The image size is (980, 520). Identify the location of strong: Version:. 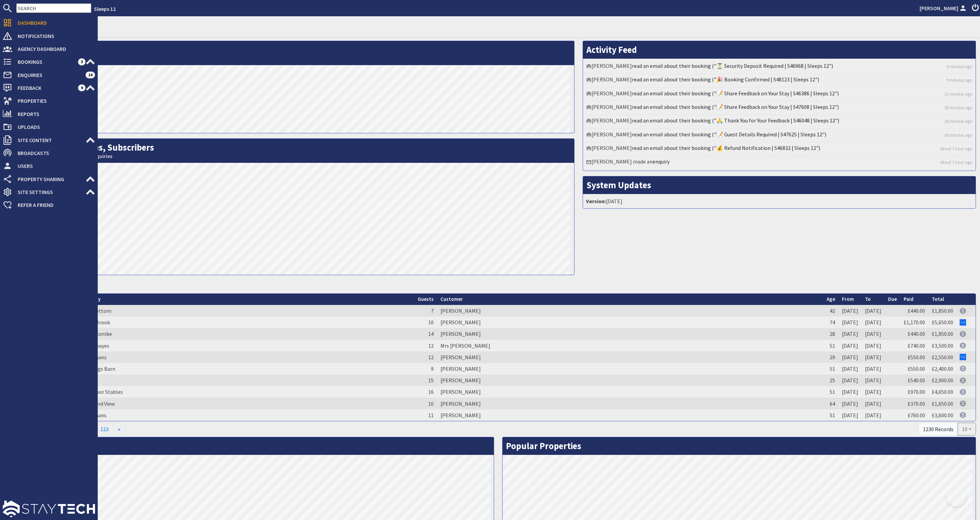
(596, 201).